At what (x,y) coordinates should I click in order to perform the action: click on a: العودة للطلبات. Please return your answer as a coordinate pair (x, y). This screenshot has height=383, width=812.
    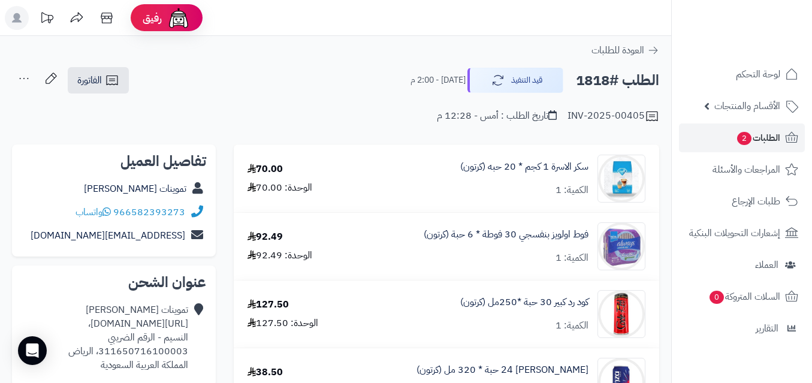
    Looking at the image, I should click on (625, 50).